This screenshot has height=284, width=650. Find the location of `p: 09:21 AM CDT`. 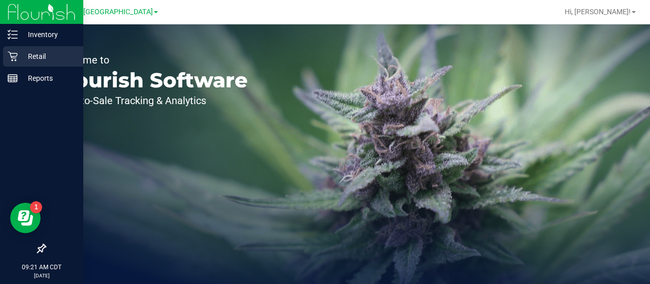

p: 09:21 AM CDT is located at coordinates (42, 267).